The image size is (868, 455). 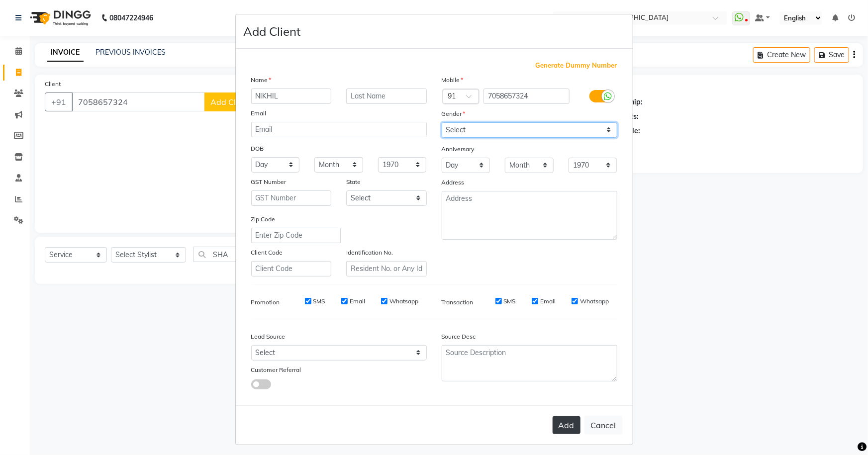 I want to click on input: Email, so click(x=338, y=129).